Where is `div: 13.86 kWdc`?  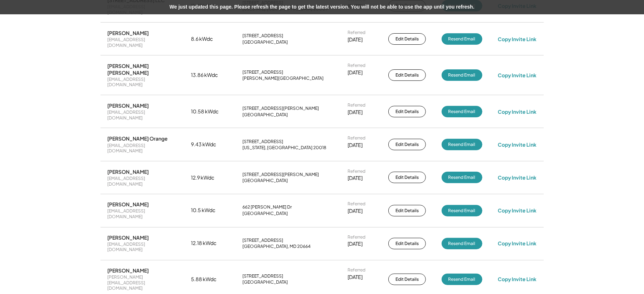 div: 13.86 kWdc is located at coordinates (209, 75).